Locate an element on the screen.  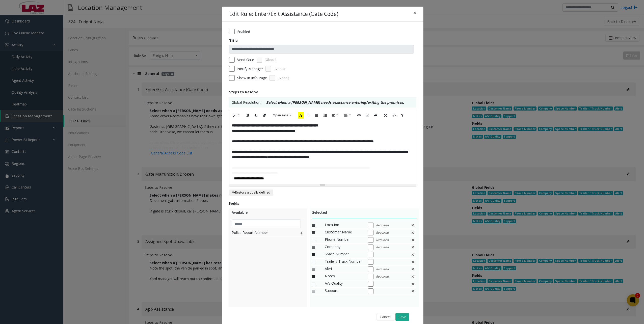
button: Paragraph is located at coordinates (335, 115).